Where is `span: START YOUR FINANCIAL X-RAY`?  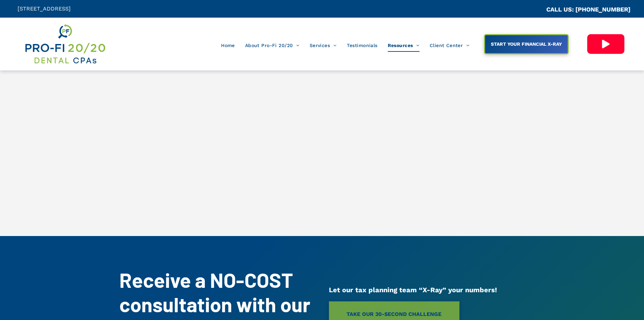 span: START YOUR FINANCIAL X-RAY is located at coordinates (526, 44).